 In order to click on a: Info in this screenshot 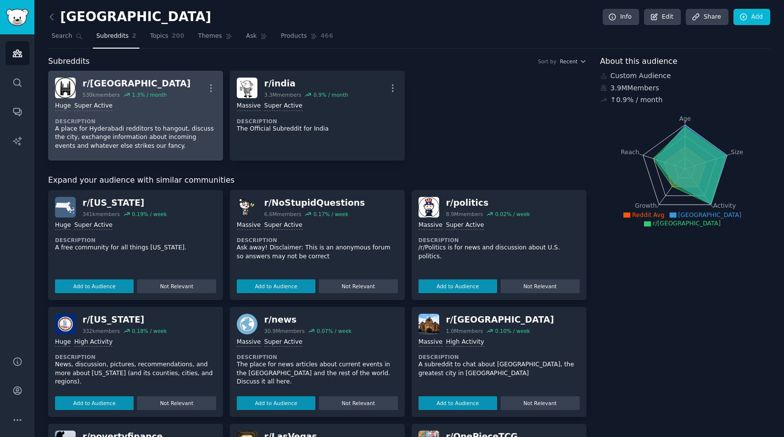, I will do `click(621, 17)`.